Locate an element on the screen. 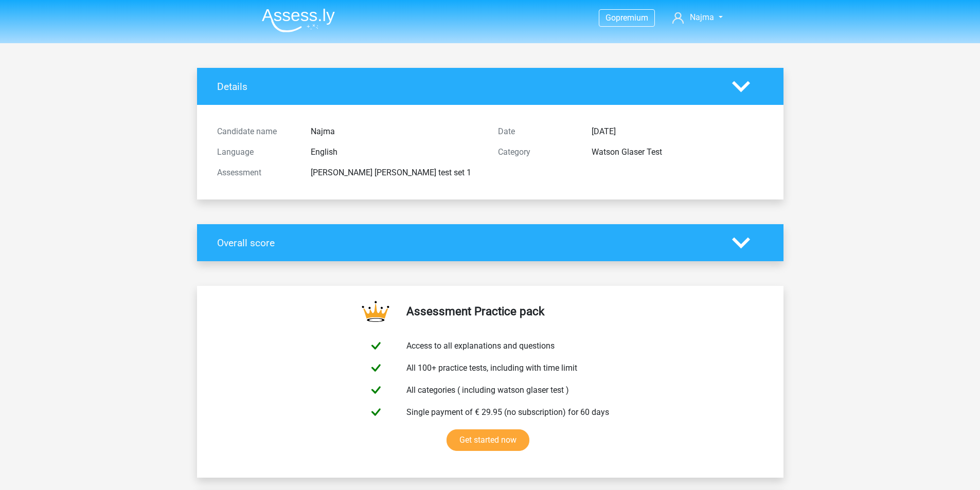 The image size is (980, 490). h4: Overall score is located at coordinates (467, 242).